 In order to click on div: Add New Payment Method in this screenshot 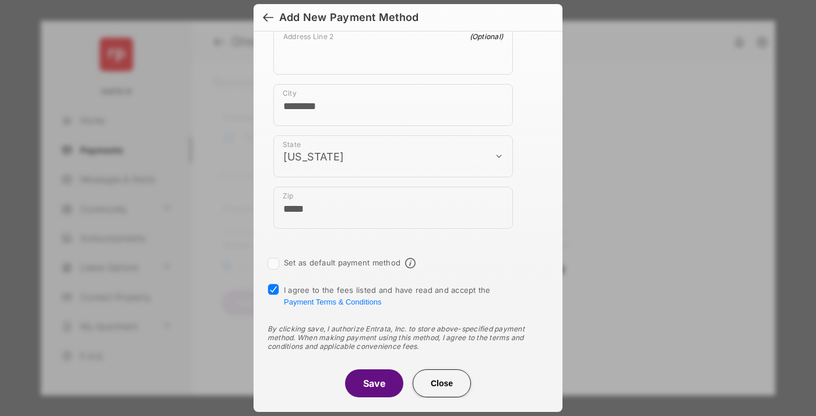, I will do `click(349, 17)`.